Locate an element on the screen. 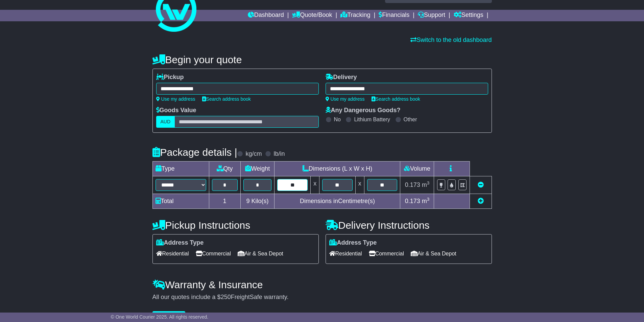 Image resolution: width=644 pixels, height=322 pixels. label: Pickup is located at coordinates (170, 78).